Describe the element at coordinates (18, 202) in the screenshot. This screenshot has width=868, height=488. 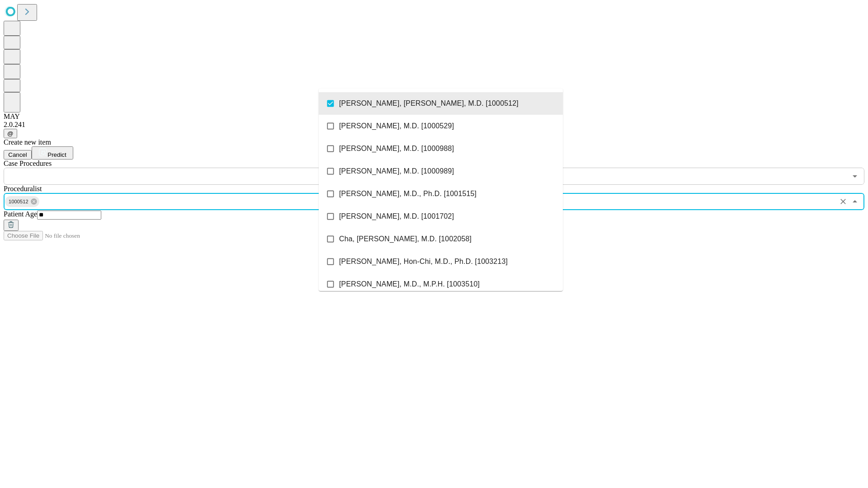
I see `span: 1000512` at that location.